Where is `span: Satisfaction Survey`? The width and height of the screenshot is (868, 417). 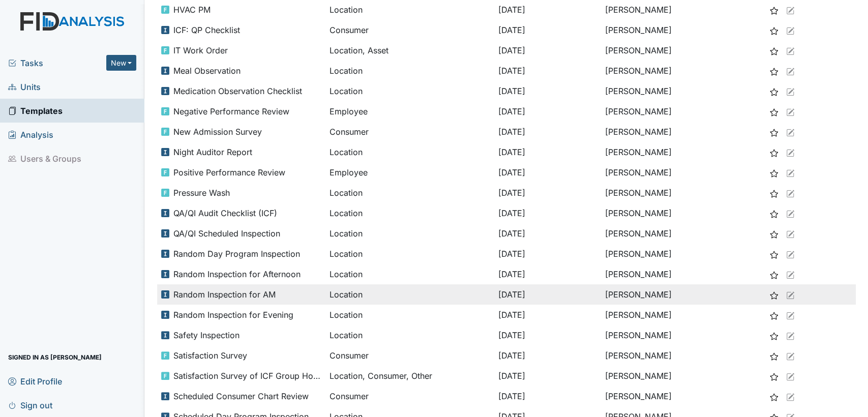
span: Satisfaction Survey is located at coordinates (210, 355).